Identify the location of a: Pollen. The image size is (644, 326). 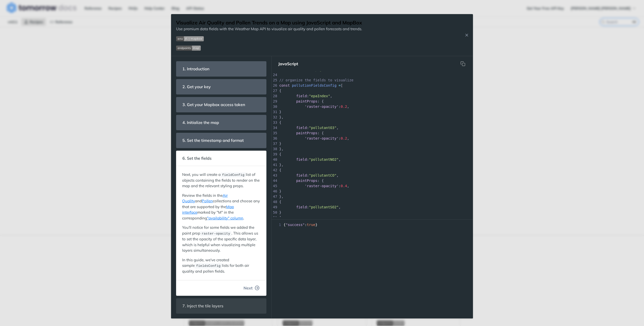
(207, 201).